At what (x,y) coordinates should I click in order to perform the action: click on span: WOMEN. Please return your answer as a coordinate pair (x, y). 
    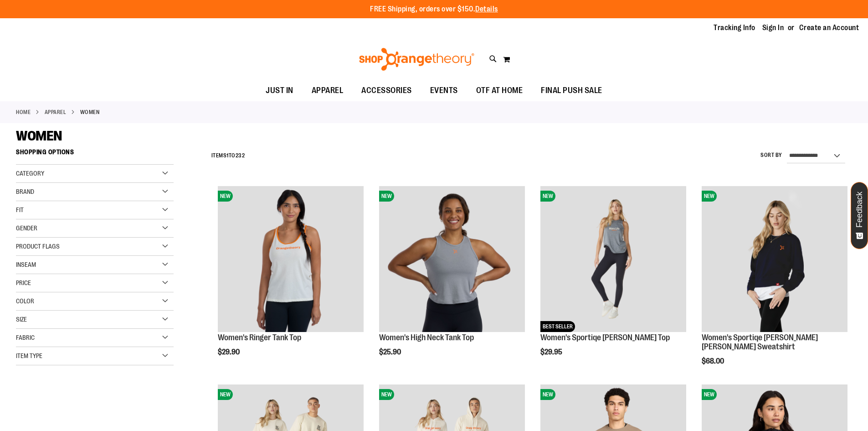
    Looking at the image, I should click on (39, 136).